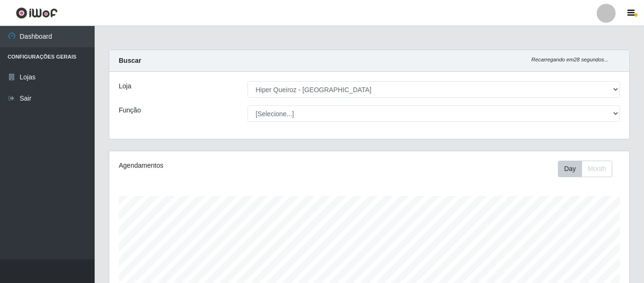 Image resolution: width=644 pixels, height=283 pixels. What do you see at coordinates (585, 169) in the screenshot?
I see `div: First group` at bounding box center [585, 169].